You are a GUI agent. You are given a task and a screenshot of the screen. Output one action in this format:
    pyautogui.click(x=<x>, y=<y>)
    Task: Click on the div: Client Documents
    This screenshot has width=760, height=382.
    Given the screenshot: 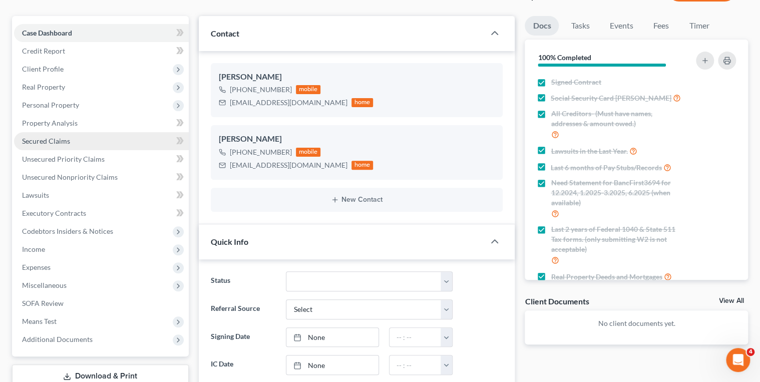 What is the action you would take?
    pyautogui.click(x=557, y=301)
    